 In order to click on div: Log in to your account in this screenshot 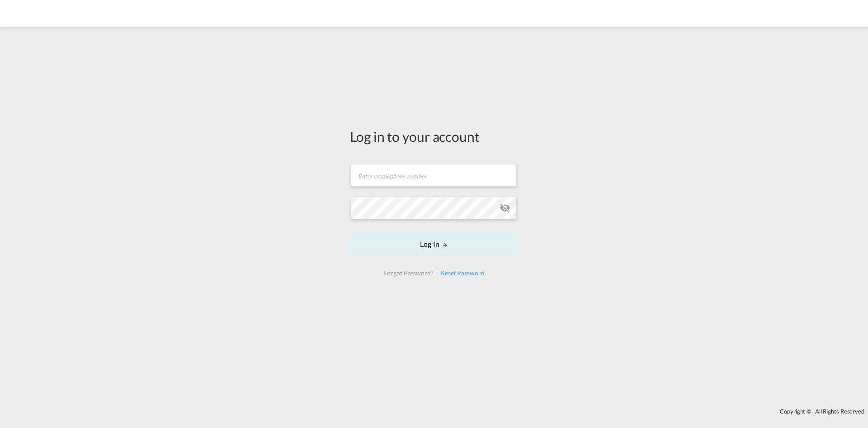, I will do `click(434, 136)`.